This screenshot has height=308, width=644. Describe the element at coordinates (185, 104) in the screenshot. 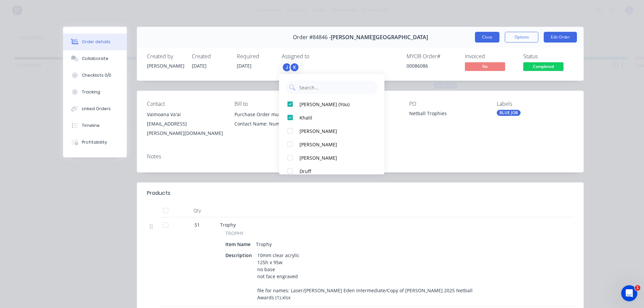

I see `div: Contact` at that location.